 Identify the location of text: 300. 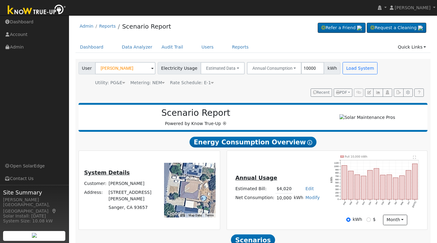
(337, 189).